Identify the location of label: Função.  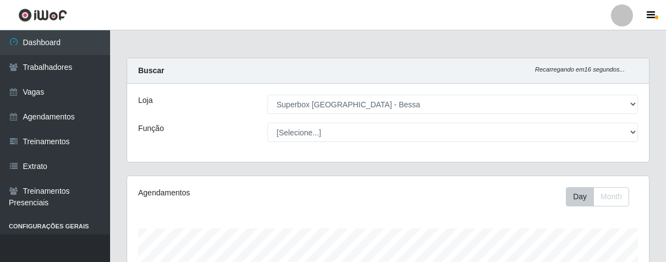
(151, 128).